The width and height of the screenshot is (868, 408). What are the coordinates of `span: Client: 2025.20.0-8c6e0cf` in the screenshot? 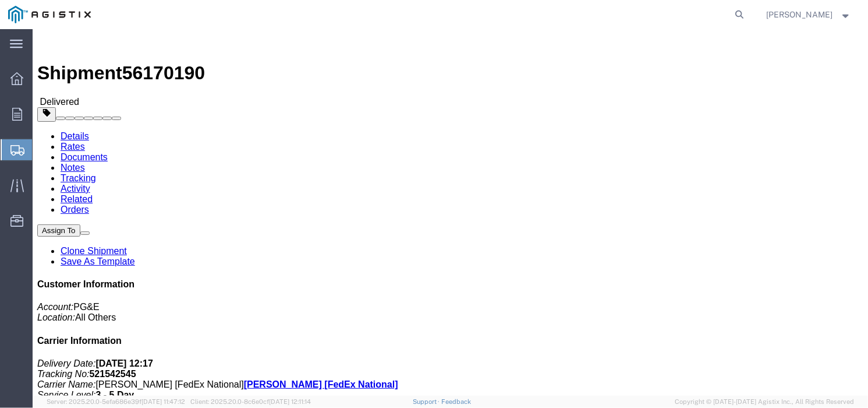 It's located at (251, 402).